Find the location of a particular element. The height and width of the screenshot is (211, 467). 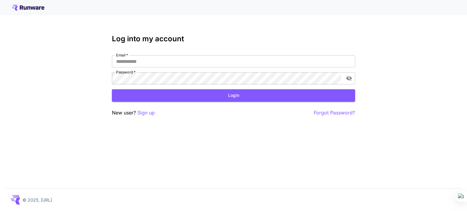

button: Sign up is located at coordinates (146, 113).